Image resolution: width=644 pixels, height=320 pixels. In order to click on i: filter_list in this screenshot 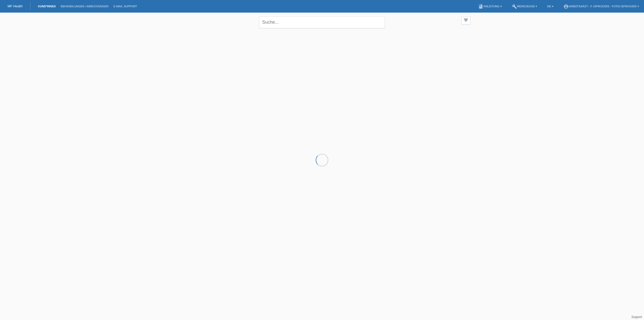, I will do `click(466, 20)`.